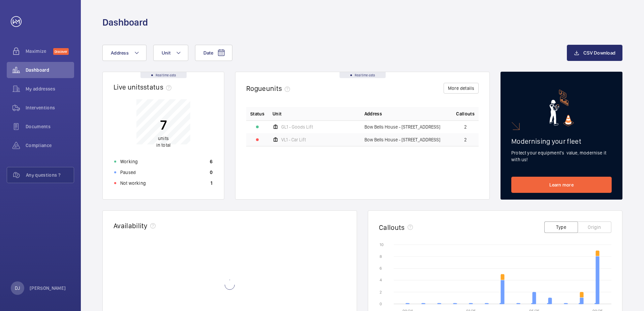 The height and width of the screenshot is (311, 644). What do you see at coordinates (562, 108) in the screenshot?
I see `img: marketing-card.svg` at bounding box center [562, 108].